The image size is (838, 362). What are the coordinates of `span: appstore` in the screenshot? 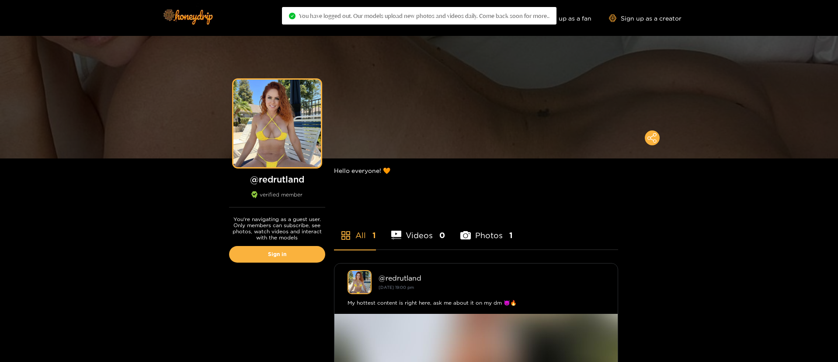 It's located at (346, 235).